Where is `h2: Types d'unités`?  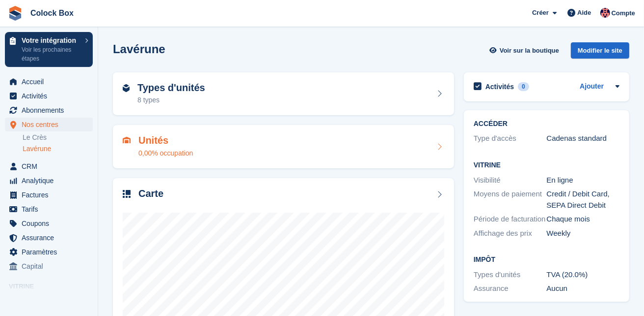
h2: Types d'unités is located at coordinates (171, 87).